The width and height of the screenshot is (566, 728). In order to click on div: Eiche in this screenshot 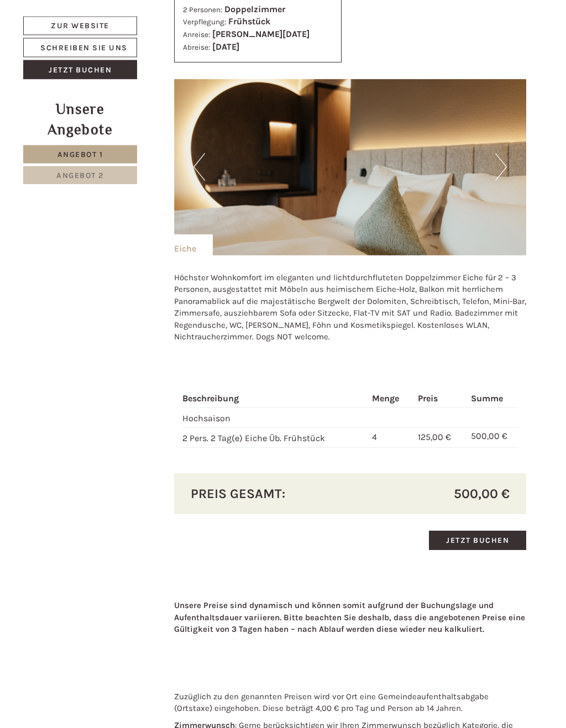, I will do `click(194, 245)`.